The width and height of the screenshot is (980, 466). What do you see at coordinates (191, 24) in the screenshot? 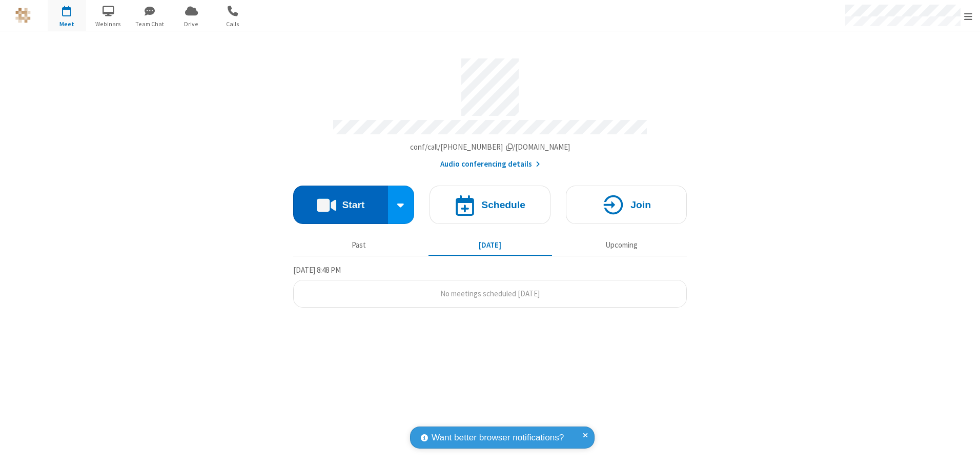
I see `span: Drive` at bounding box center [191, 24].